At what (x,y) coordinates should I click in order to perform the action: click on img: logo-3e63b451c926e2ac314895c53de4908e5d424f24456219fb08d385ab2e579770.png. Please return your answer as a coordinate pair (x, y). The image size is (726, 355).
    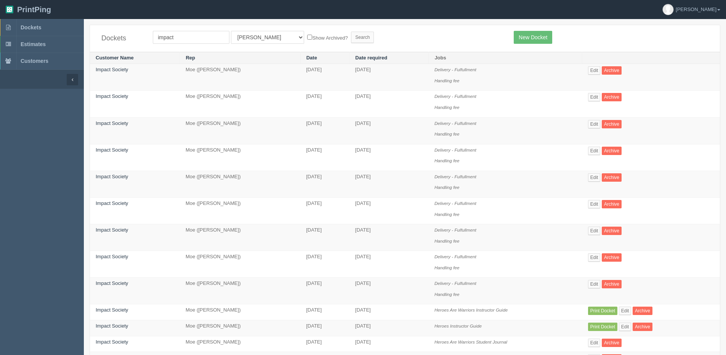
    Looking at the image, I should click on (10, 10).